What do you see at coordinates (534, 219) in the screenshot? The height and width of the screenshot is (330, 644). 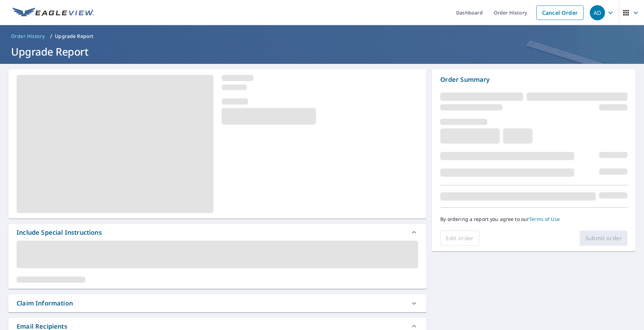 I see `p: By ordering a report you agree to our` at bounding box center [534, 219].